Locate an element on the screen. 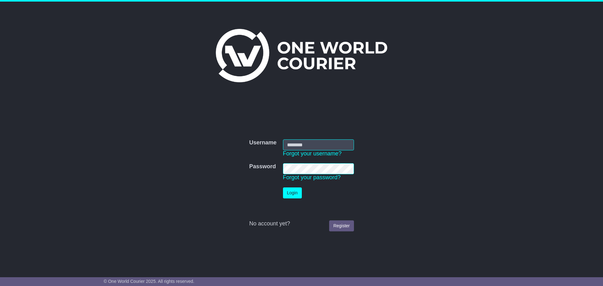 This screenshot has height=286, width=603. label: Username is located at coordinates (263, 143).